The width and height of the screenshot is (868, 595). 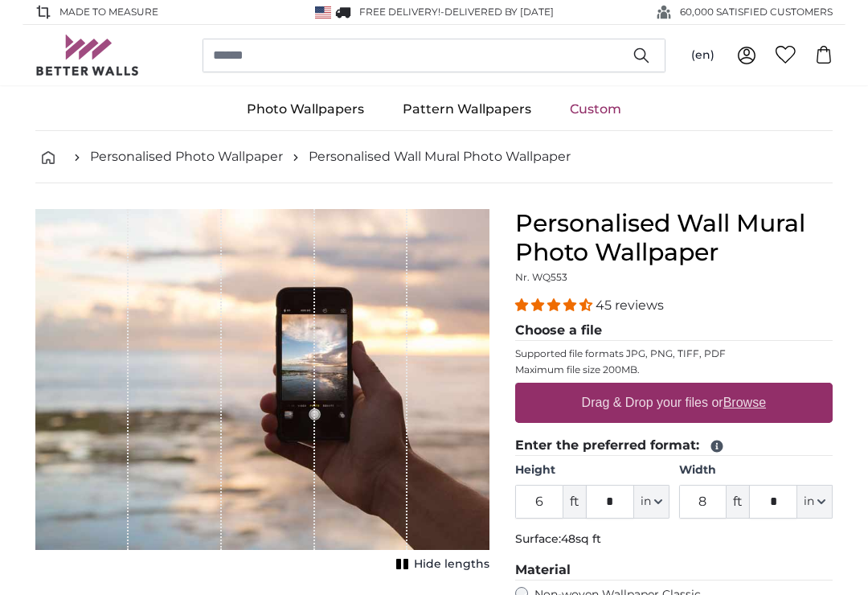 What do you see at coordinates (674, 353) in the screenshot?
I see `p: Supported file formats JPG, PNG, TIFF, PDF` at bounding box center [674, 353].